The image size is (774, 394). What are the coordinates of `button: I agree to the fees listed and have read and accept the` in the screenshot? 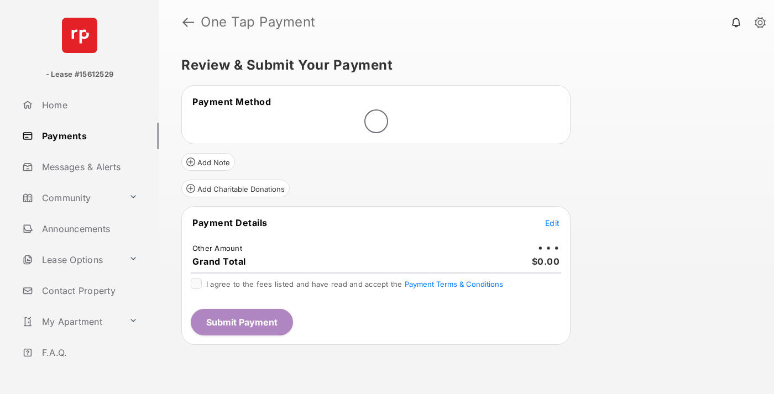 It's located at (454, 284).